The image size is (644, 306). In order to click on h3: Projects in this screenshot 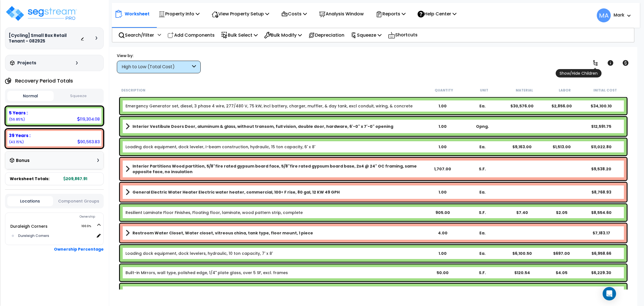, I will do `click(27, 63)`.